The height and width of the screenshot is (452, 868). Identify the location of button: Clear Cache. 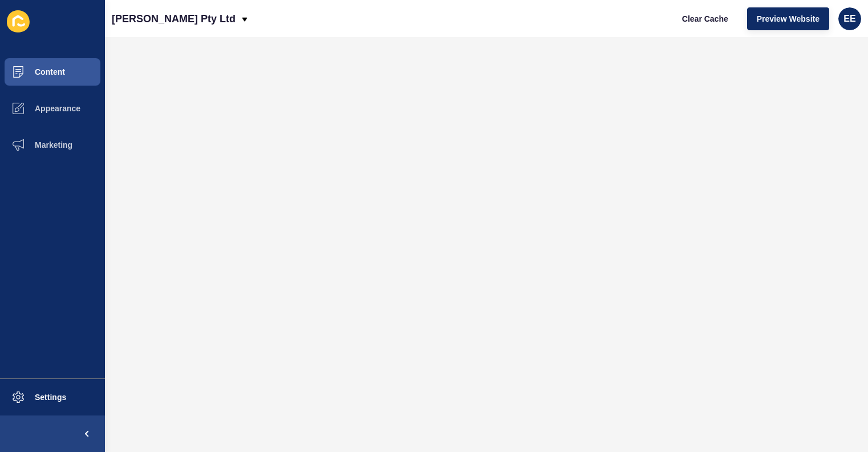
(705, 19).